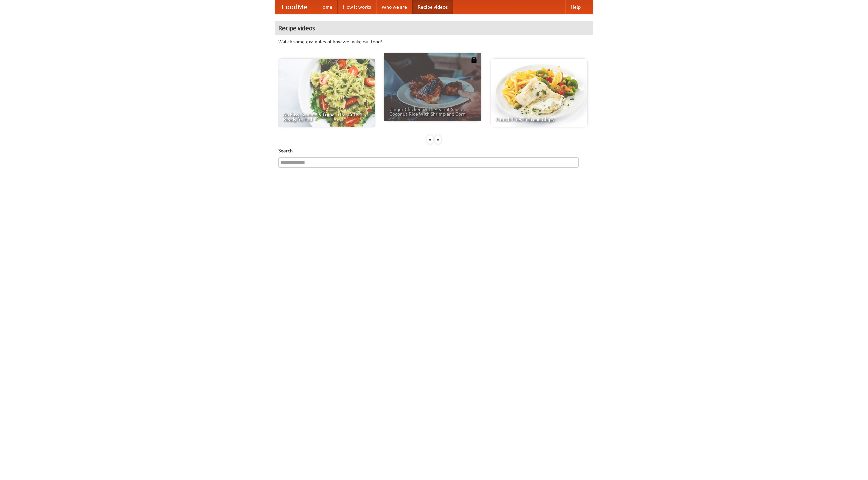  I want to click on a: An Easy, Summery Tomato Pasta That's Ready for Fall, so click(327, 93).